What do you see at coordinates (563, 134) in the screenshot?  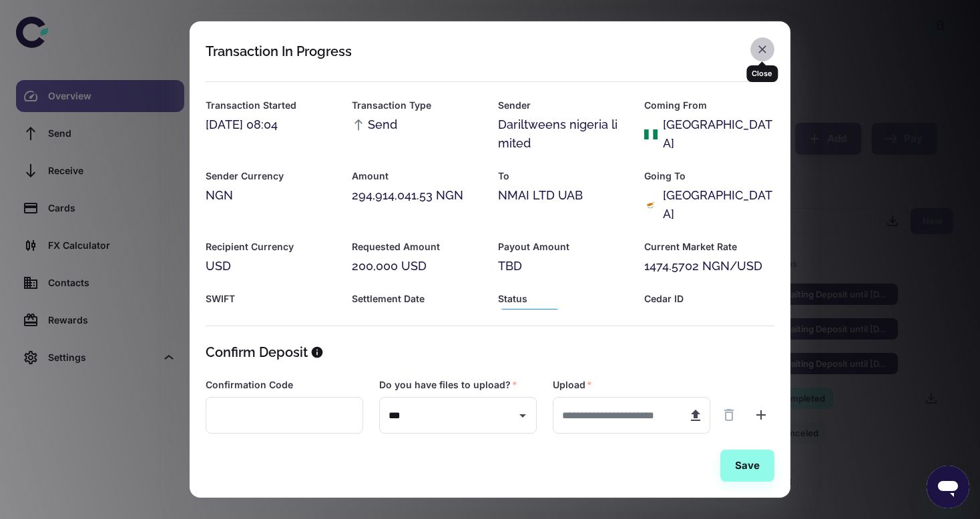 I see `div: Dariltweens nigeria limited` at bounding box center [563, 134].